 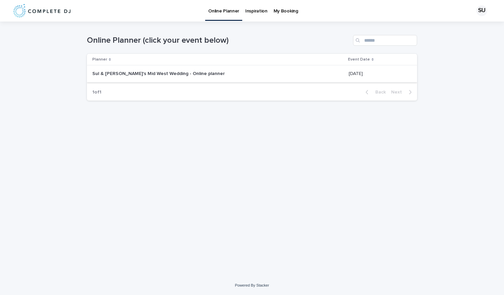 What do you see at coordinates (378, 92) in the screenshot?
I see `span: Back` at bounding box center [378, 92].